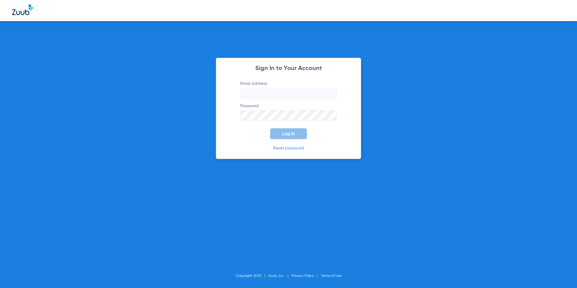 The height and width of the screenshot is (288, 577). I want to click on li: Zuub, Inc., so click(280, 276).